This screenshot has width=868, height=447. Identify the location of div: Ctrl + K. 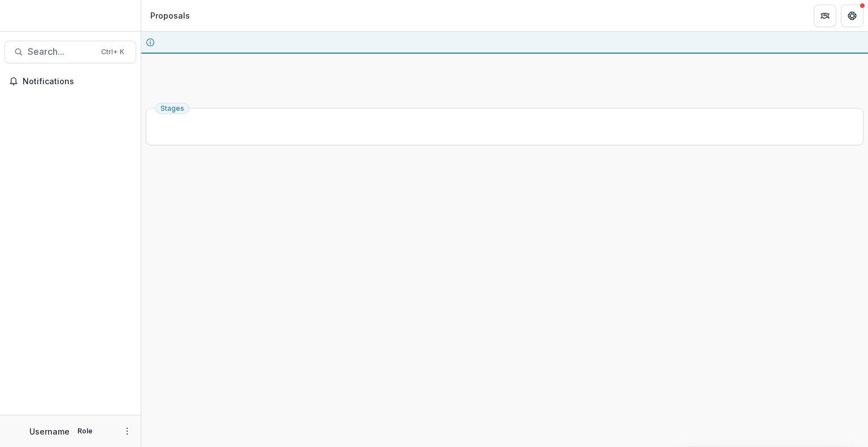
(112, 52).